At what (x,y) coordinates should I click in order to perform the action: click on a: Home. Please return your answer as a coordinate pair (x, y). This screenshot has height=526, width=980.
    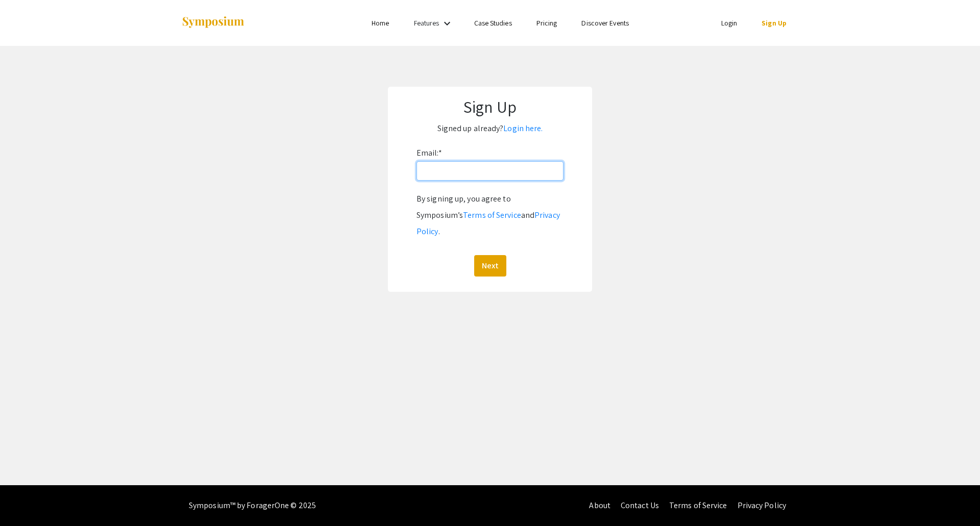
    Looking at the image, I should click on (381, 23).